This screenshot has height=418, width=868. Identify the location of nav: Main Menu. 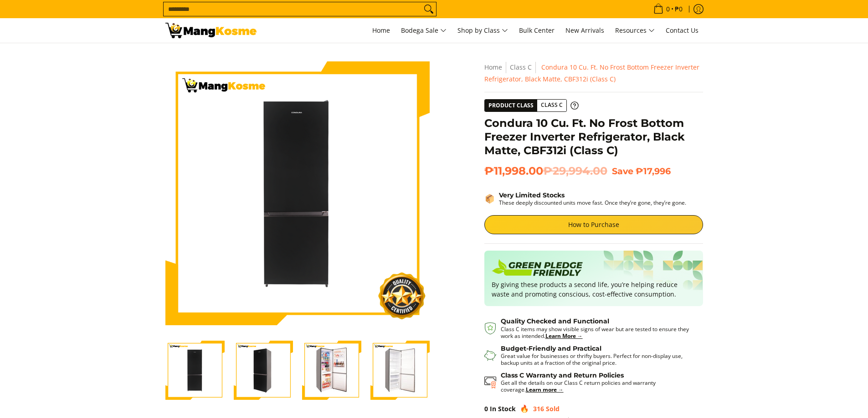
(485, 30).